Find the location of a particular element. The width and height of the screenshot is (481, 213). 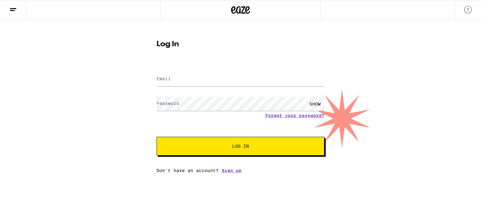

input: Email is located at coordinates (240, 79).